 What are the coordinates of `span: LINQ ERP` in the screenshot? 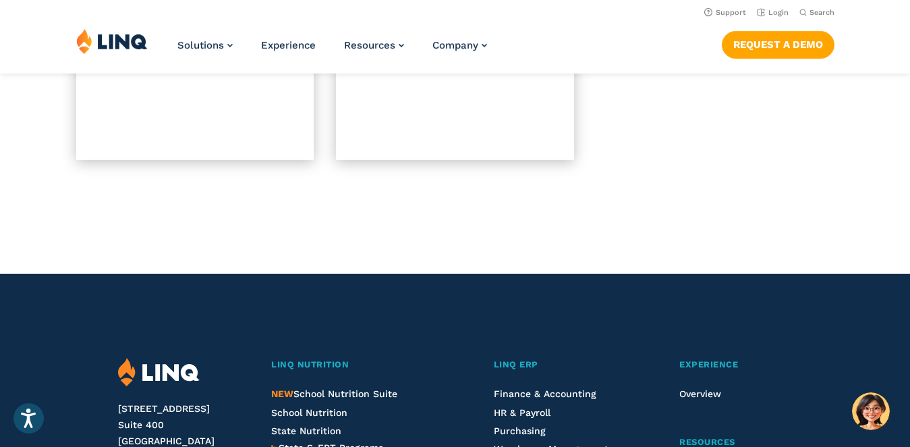 It's located at (516, 364).